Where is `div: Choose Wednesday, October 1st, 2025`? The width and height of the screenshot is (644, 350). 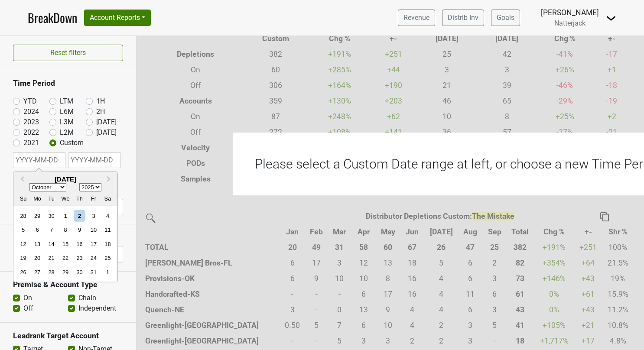
div: Choose Wednesday, October 1st, 2025 is located at coordinates (65, 216).